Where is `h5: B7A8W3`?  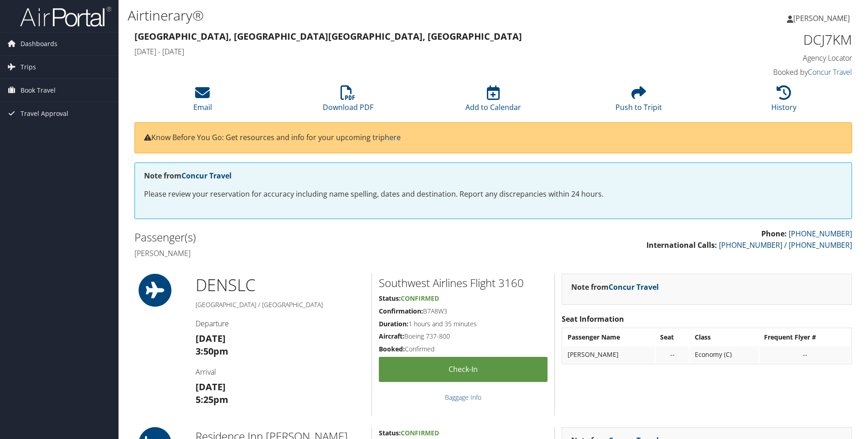
h5: B7A8W3 is located at coordinates (463, 311).